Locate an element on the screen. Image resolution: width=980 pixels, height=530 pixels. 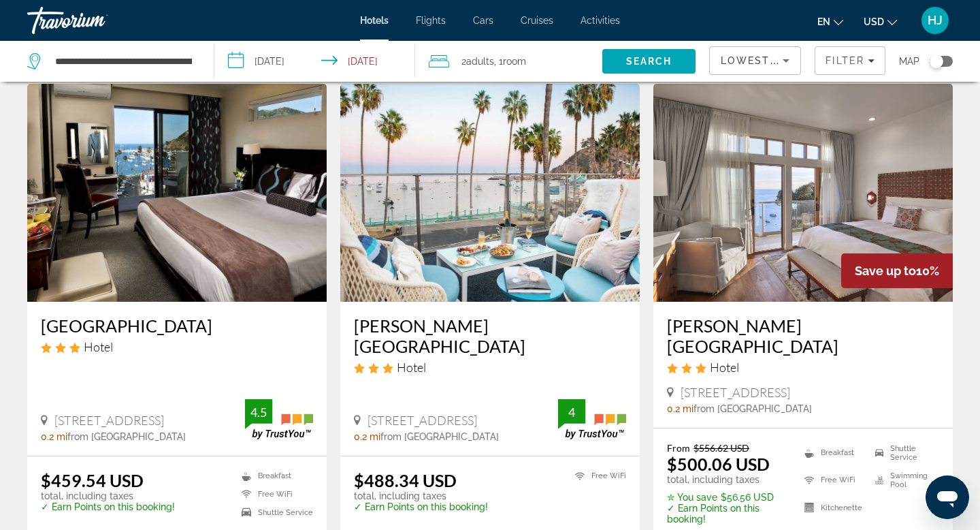
a: Bellanca Hotel is located at coordinates (490, 192).